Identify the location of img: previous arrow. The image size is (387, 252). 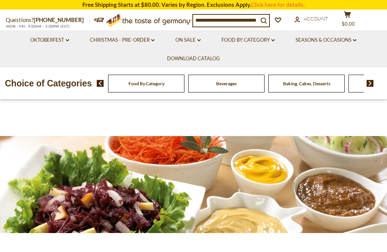
(100, 83).